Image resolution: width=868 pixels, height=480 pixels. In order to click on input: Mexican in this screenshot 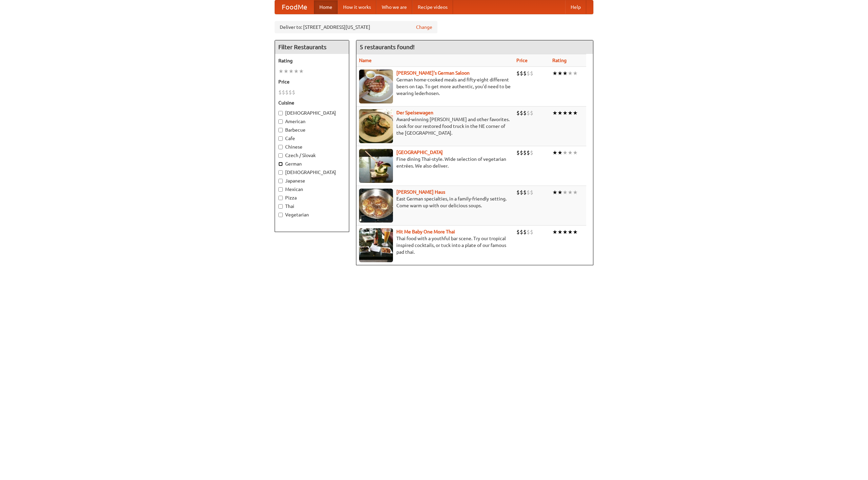, I will do `click(280, 189)`.